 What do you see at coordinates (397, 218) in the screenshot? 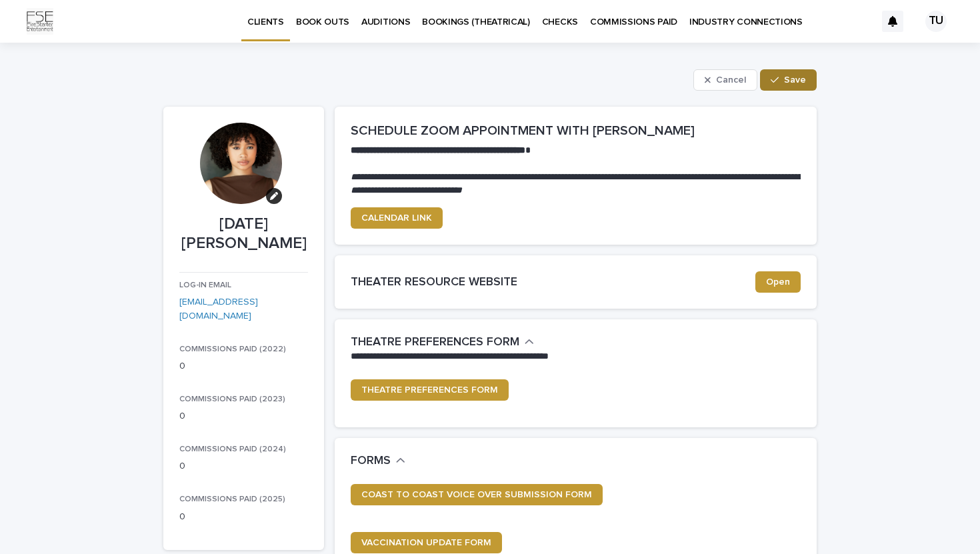
I see `span: CALENDAR LINK` at bounding box center [397, 218].